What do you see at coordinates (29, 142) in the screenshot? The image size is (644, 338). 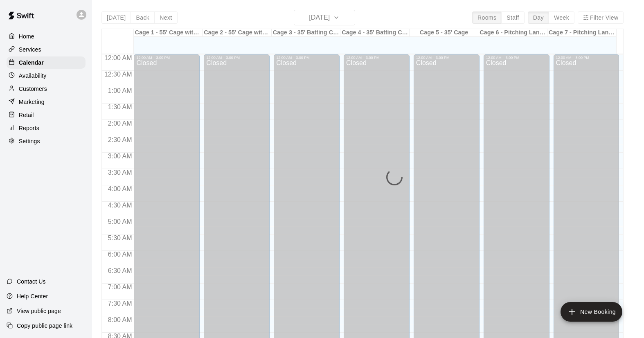 I see `p: Settings` at bounding box center [29, 142].